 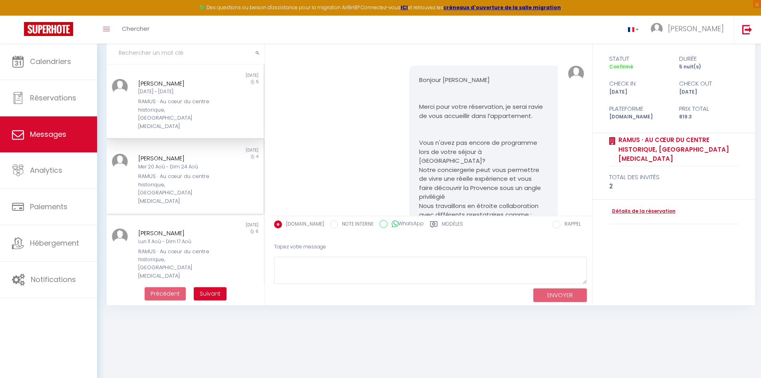 What do you see at coordinates (50, 61) in the screenshot?
I see `span: Calendriers` at bounding box center [50, 61].